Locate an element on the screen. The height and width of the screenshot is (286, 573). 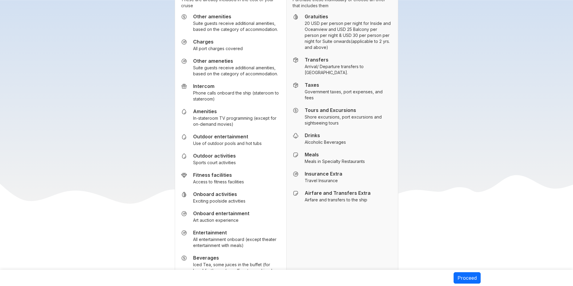
small: Airfare and transfers to the ship is located at coordinates (337, 200).